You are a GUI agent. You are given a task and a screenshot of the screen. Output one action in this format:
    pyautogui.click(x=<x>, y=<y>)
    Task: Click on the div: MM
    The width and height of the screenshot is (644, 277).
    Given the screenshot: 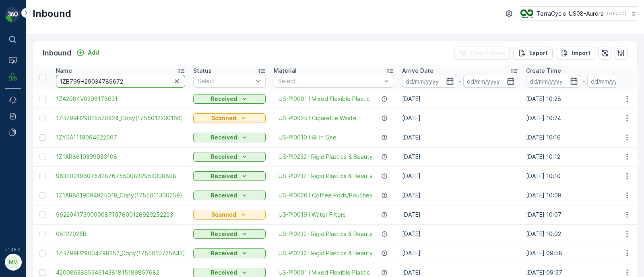 What is the action you would take?
    pyautogui.click(x=13, y=262)
    